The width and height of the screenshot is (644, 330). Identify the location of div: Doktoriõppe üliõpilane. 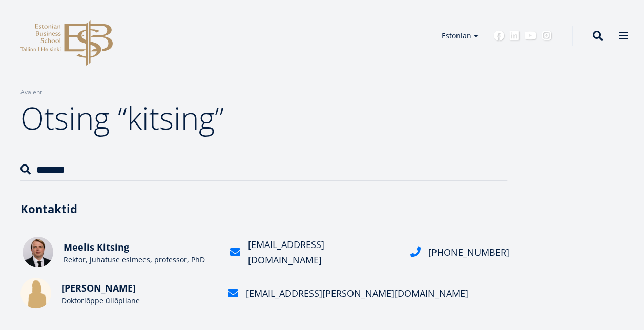
(138, 300).